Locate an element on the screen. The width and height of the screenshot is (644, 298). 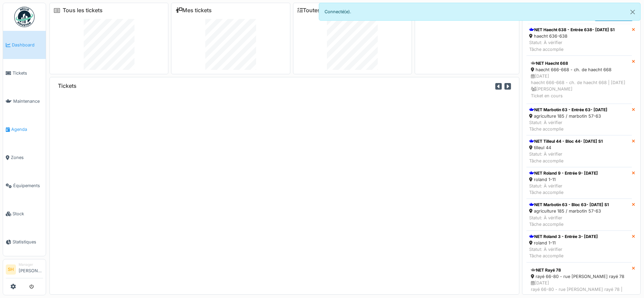
div: NET Haecht 668 is located at coordinates (579, 63).